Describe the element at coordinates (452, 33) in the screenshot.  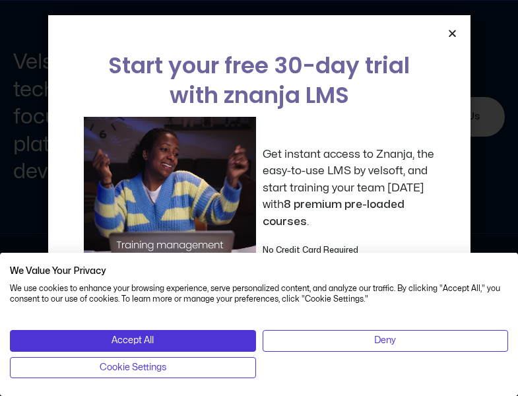
I see `a: Close` at that location.